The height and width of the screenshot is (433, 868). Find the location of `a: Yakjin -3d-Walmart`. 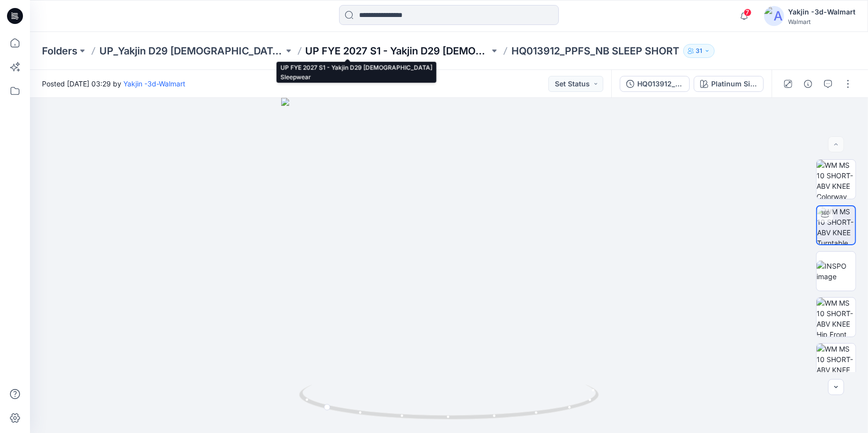

a: Yakjin -3d-Walmart is located at coordinates (154, 83).